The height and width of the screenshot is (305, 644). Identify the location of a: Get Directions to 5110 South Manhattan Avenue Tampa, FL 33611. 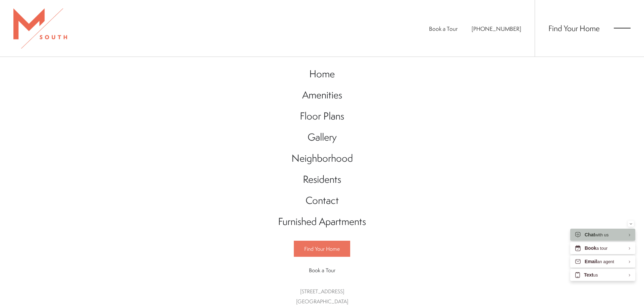
(322, 296).